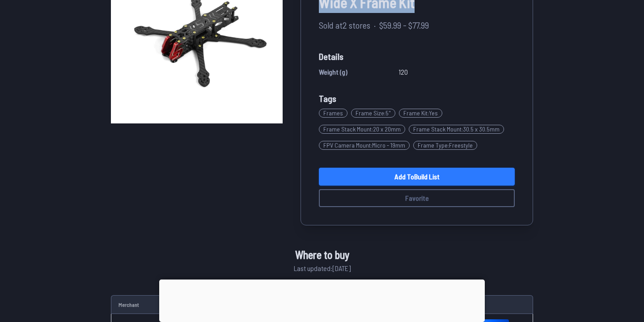 The width and height of the screenshot is (644, 322). What do you see at coordinates (345, 25) in the screenshot?
I see `span: Sold at 2 stores` at bounding box center [345, 25].